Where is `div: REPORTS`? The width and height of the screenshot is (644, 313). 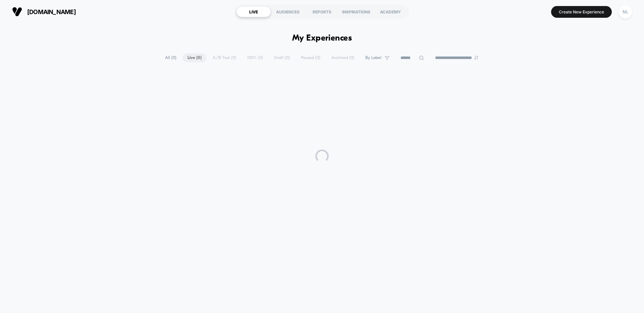
div: REPORTS is located at coordinates (322, 12).